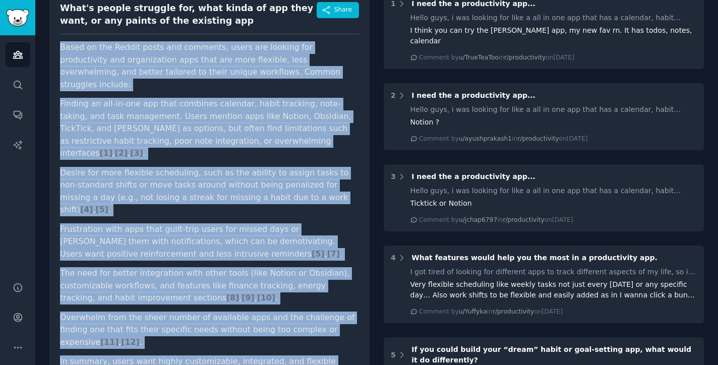 This screenshot has width=718, height=365. I want to click on div: What's people struggle for, what kinda of app they want, or any paints of the existing app, so click(188, 14).